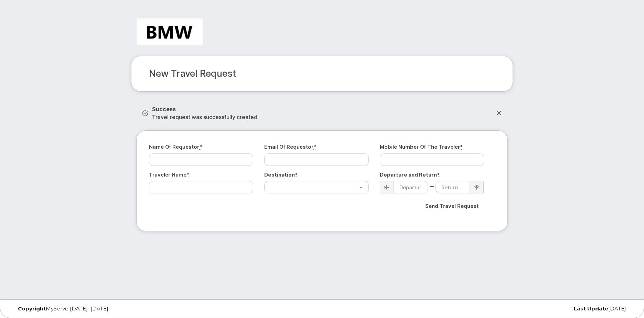  Describe the element at coordinates (451, 206) in the screenshot. I see `input: Send Travel Request` at that location.